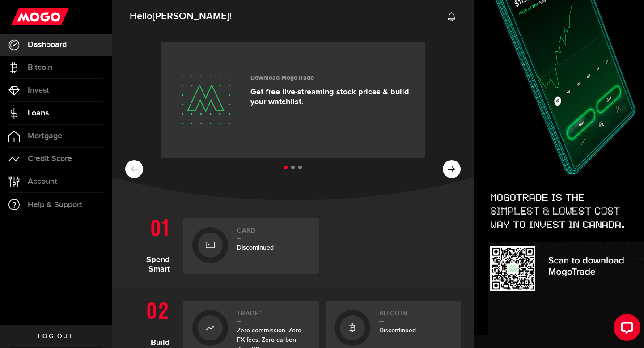 This screenshot has height=348, width=644. What do you see at coordinates (43, 181) in the screenshot?
I see `span: Account` at bounding box center [43, 181].